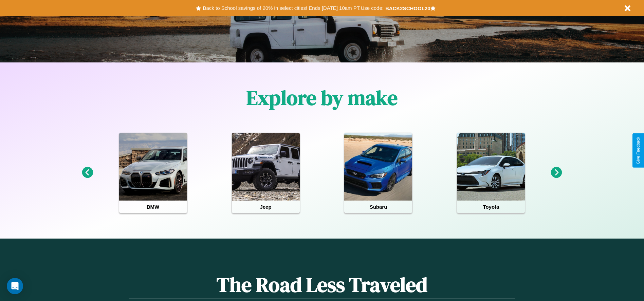 The width and height of the screenshot is (644, 301). I want to click on h1: Explore by make, so click(322, 98).